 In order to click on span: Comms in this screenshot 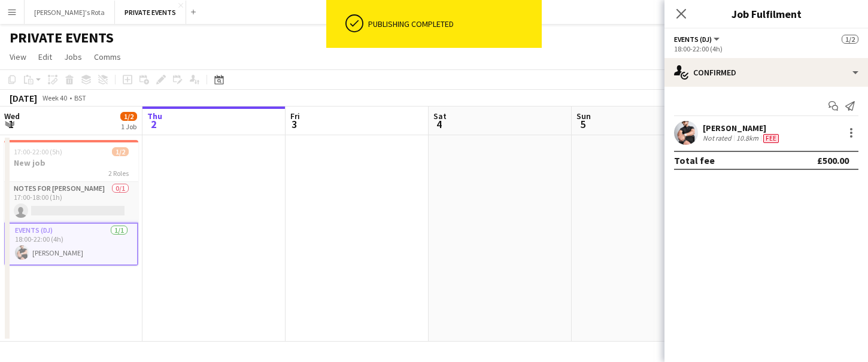, I will do `click(107, 57)`.